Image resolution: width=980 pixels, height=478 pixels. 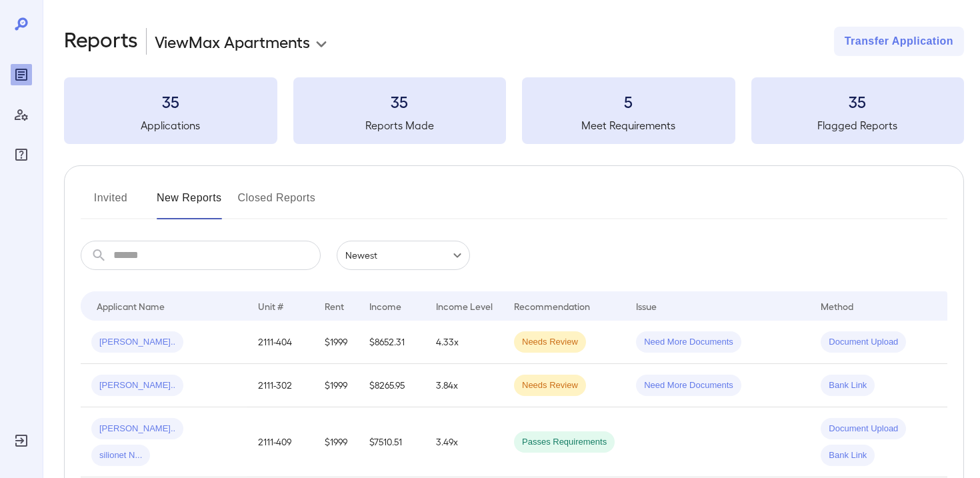 I want to click on td: 2111-409, so click(x=281, y=442).